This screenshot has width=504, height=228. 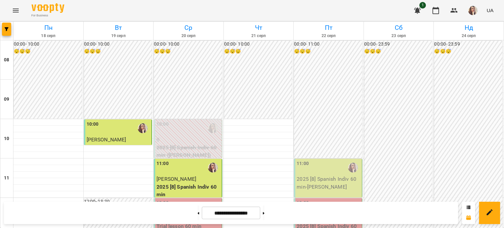 What do you see at coordinates (328, 44) in the screenshot?
I see `h6: 00:00 - 11:00` at bounding box center [328, 44].